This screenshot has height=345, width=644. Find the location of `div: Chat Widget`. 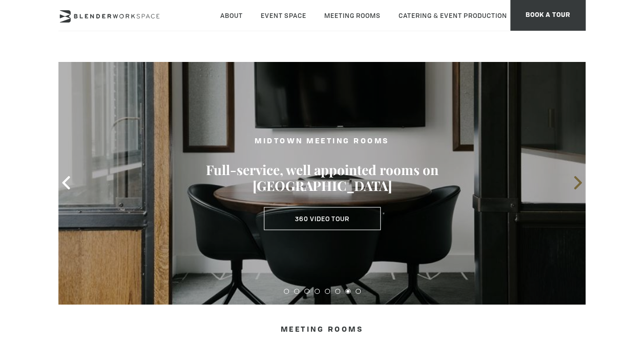

div: Chat Widget is located at coordinates (552, 279).